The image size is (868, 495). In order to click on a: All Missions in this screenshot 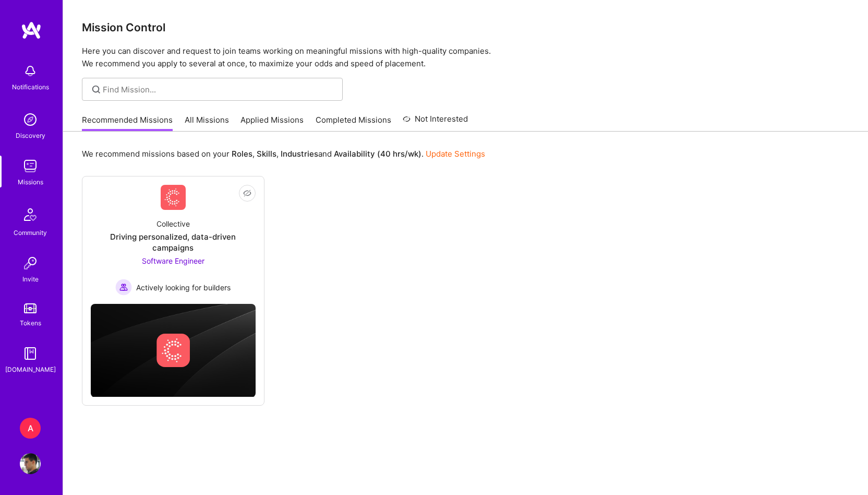, I will do `click(207, 123)`.